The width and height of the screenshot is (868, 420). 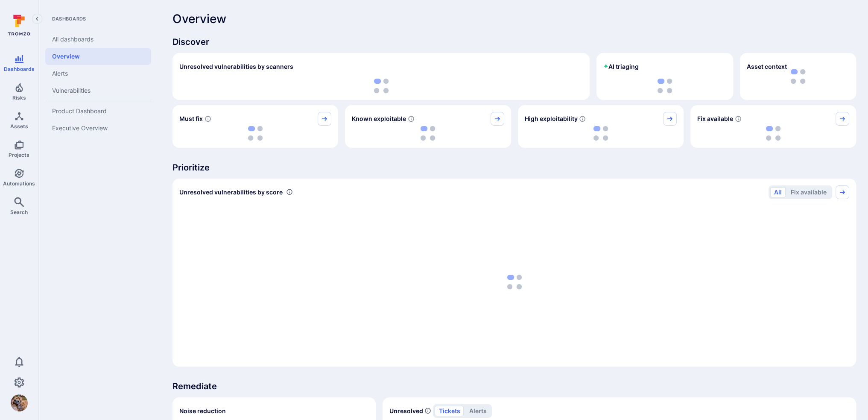 What do you see at coordinates (199, 19) in the screenshot?
I see `span: Overview` at bounding box center [199, 19].